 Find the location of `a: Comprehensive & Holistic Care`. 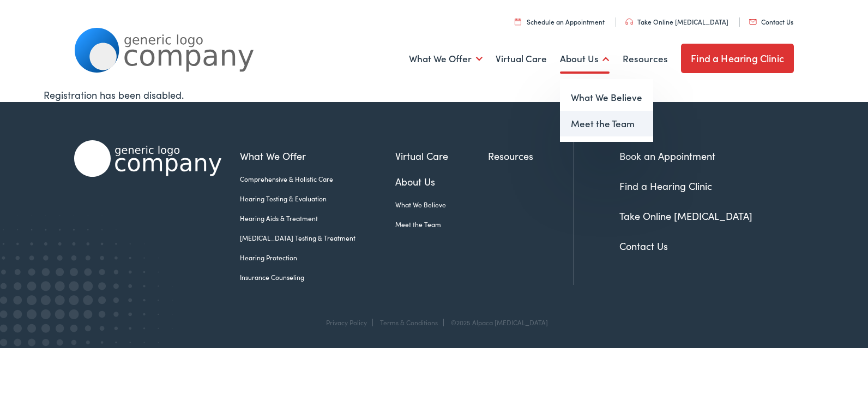

a: Comprehensive & Holistic Care is located at coordinates (317, 179).